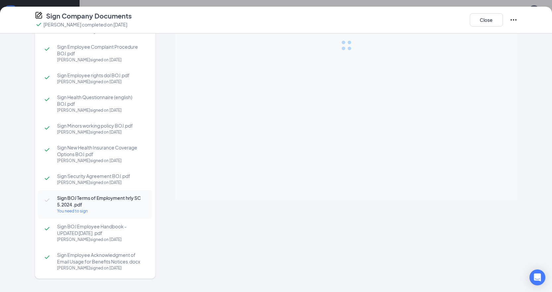  What do you see at coordinates (101, 75) in the screenshot?
I see `span: Sign Employee rights dol BOJ.pdf` at bounding box center [101, 75].